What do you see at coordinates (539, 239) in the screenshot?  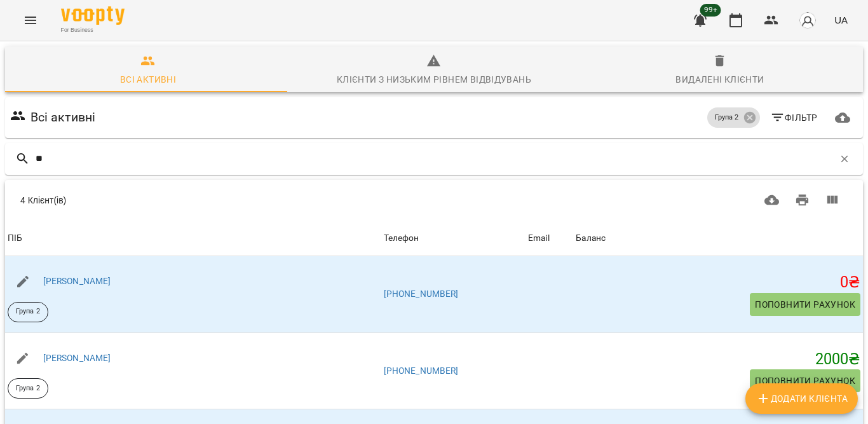 I see `div: Email` at bounding box center [539, 239].